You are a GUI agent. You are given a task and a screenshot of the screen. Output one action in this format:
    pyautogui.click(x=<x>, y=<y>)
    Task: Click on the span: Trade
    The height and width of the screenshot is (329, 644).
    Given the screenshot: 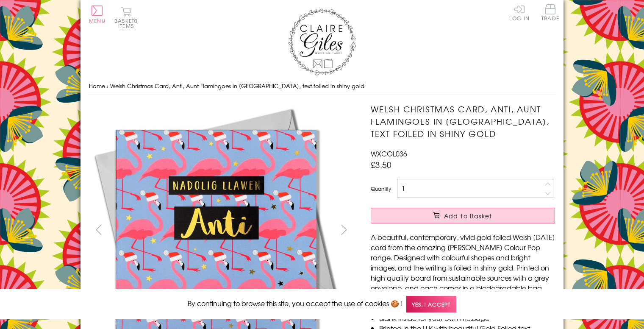 What is the action you would take?
    pyautogui.click(x=550, y=12)
    